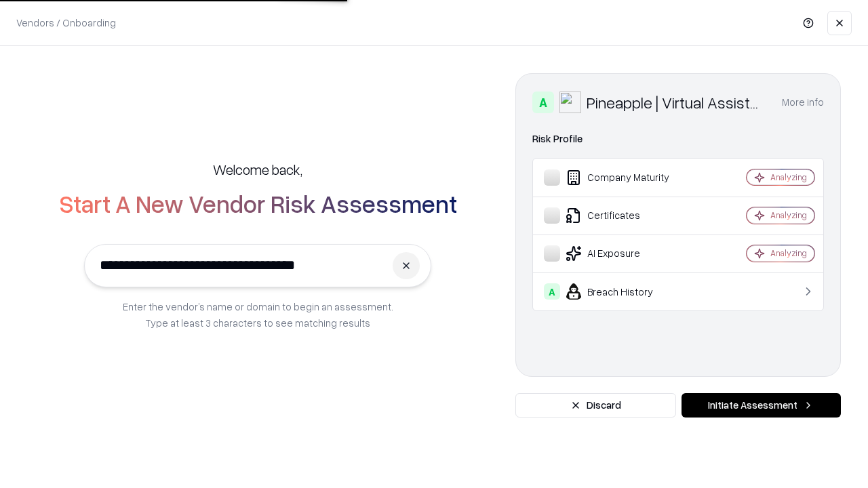 The height and width of the screenshot is (488, 868). I want to click on p: Enter the vendor’s name or domain to begin an assessment. Type at least 3 characters to see match..., so click(257, 315).